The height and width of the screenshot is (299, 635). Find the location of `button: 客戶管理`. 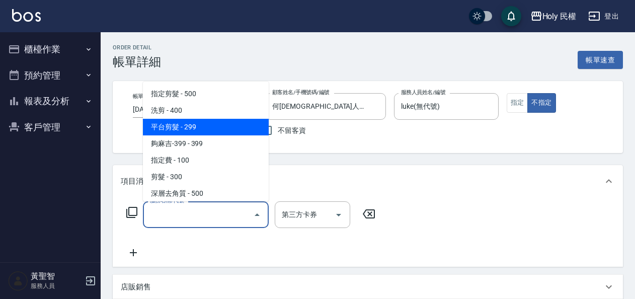

button: 客戶管理 is located at coordinates (50, 127).